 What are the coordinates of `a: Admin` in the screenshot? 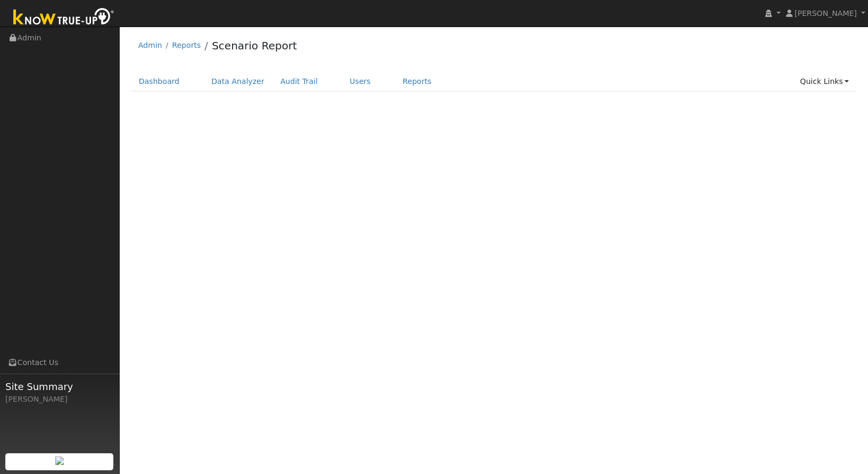 It's located at (150, 45).